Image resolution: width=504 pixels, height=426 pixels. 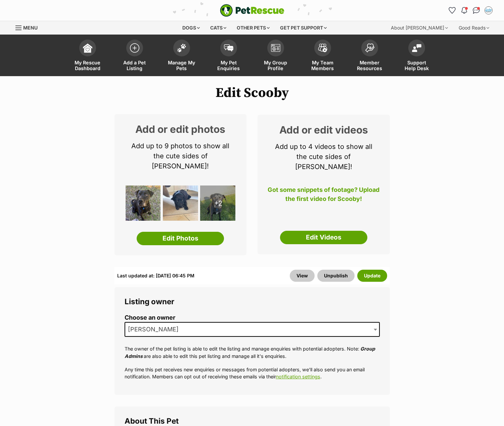 I want to click on button: Notifications, so click(x=464, y=11).